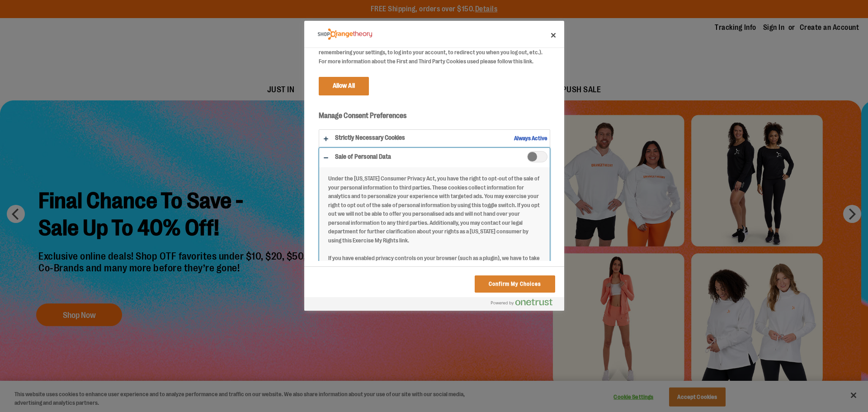 Image resolution: width=868 pixels, height=412 pixels. I want to click on div: Do Not Sell My Personal Information, so click(434, 166).